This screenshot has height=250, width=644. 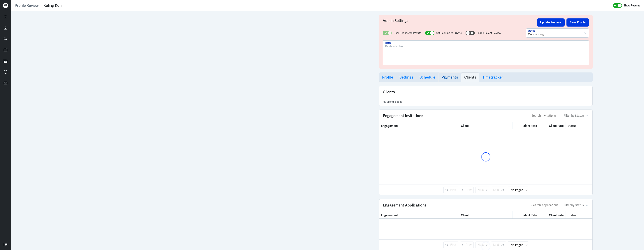 I want to click on a: Profile Review, so click(x=27, y=5).